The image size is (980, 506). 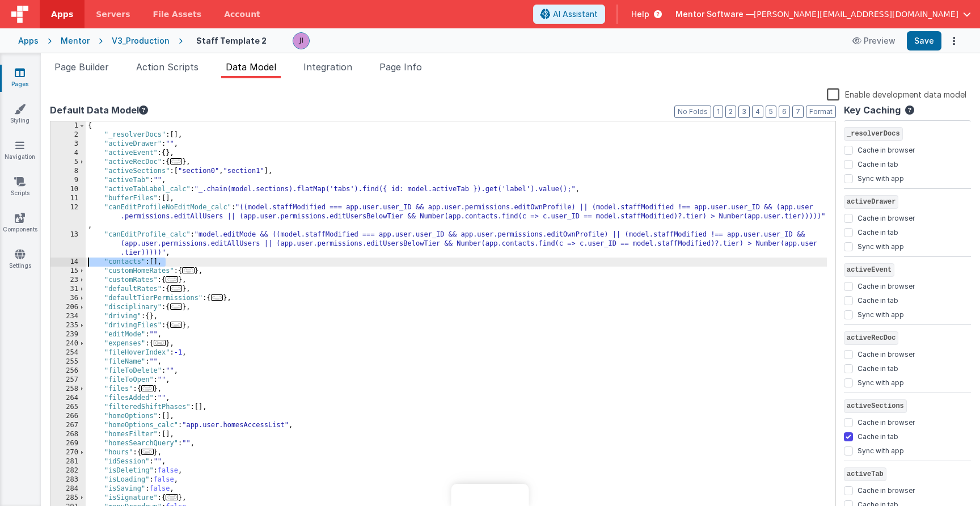 I want to click on span: Action Scripts, so click(x=167, y=67).